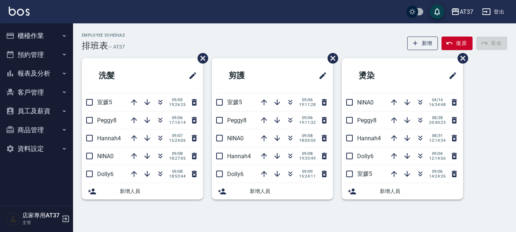  I want to click on button: 復原, so click(457, 43).